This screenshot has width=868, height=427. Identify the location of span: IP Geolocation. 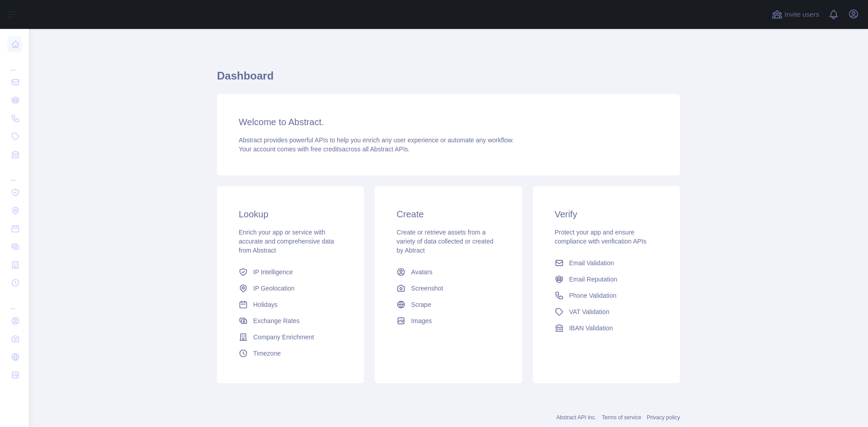
(274, 288).